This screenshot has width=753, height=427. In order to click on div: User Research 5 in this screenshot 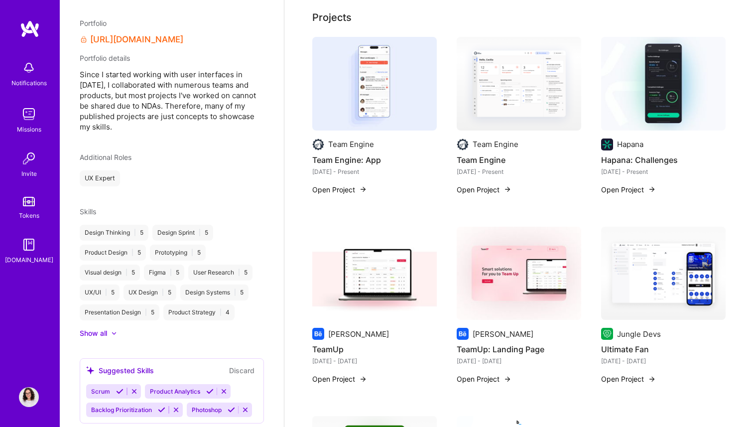, I will do `click(220, 272)`.